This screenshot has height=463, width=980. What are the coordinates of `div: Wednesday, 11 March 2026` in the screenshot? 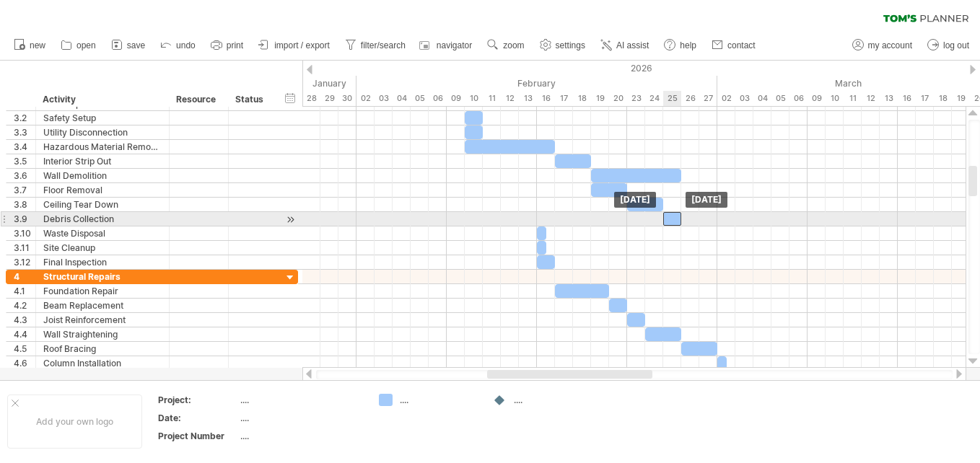 It's located at (852, 98).